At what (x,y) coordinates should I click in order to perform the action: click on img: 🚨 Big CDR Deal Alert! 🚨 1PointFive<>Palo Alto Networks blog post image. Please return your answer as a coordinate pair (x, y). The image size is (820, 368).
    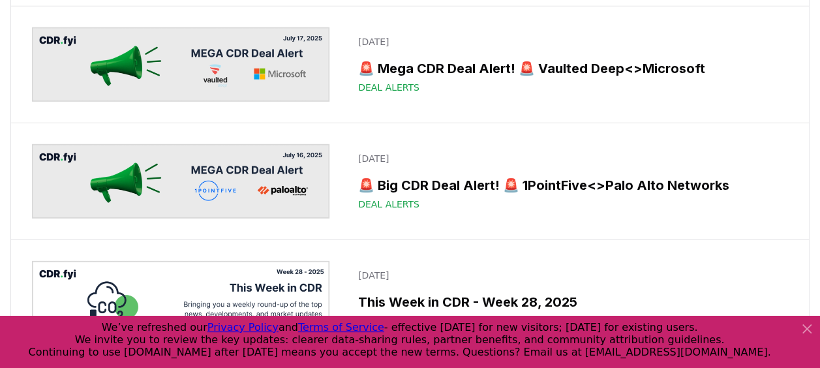
    Looking at the image, I should click on (181, 181).